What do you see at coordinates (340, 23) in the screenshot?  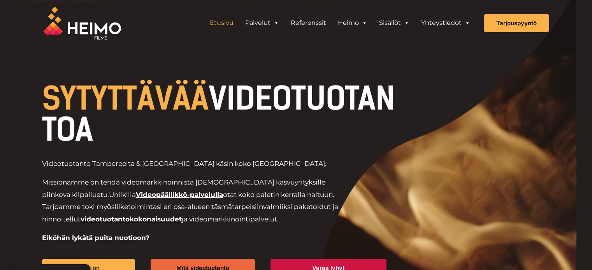 I see `aside: Header Widget 1` at bounding box center [340, 23].